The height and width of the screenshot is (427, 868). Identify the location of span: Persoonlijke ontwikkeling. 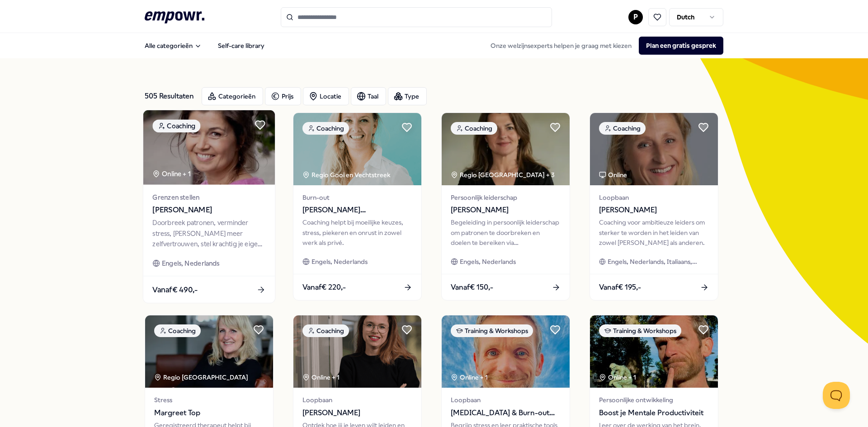
(653, 400).